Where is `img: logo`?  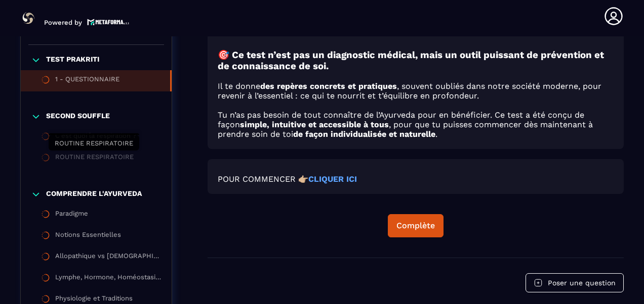 img: logo is located at coordinates (108, 22).